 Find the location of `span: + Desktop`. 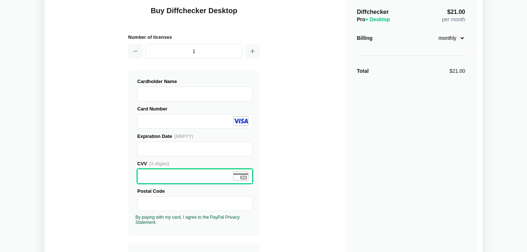

span: + Desktop is located at coordinates (378, 19).